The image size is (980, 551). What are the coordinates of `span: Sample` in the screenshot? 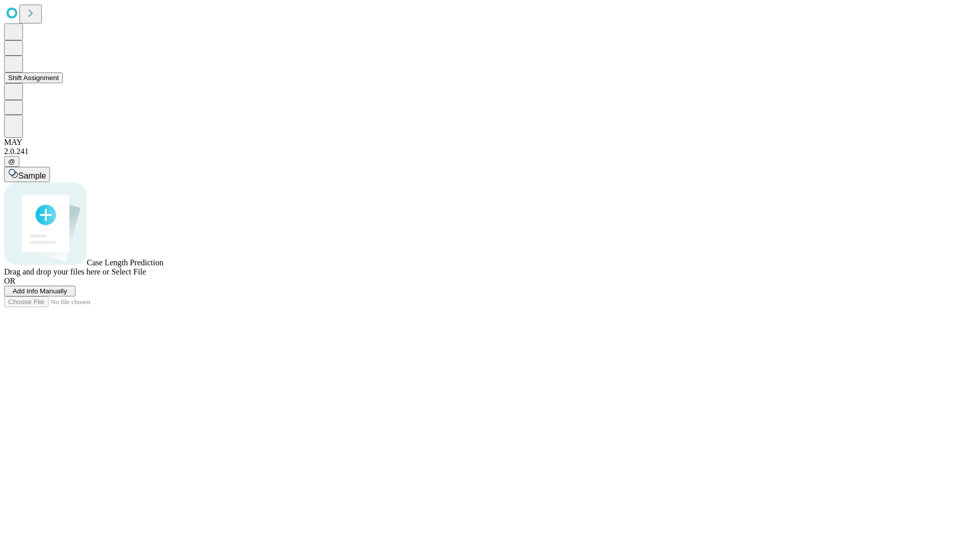 It's located at (32, 176).